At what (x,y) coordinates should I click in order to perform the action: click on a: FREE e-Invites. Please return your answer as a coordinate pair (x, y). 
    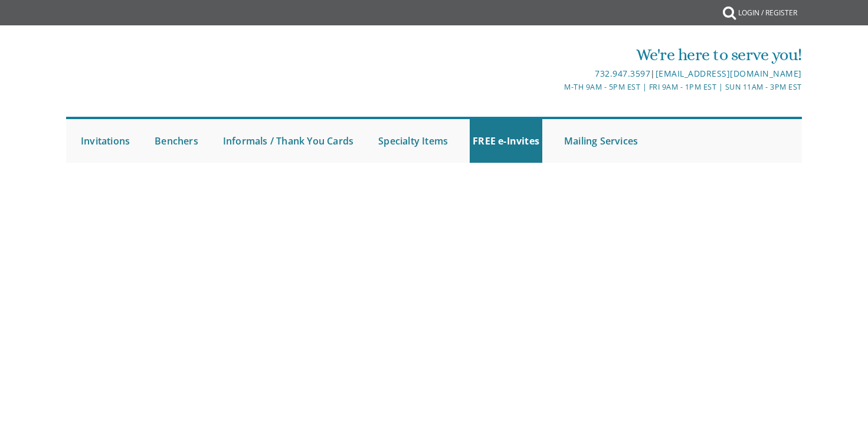
    Looking at the image, I should click on (506, 141).